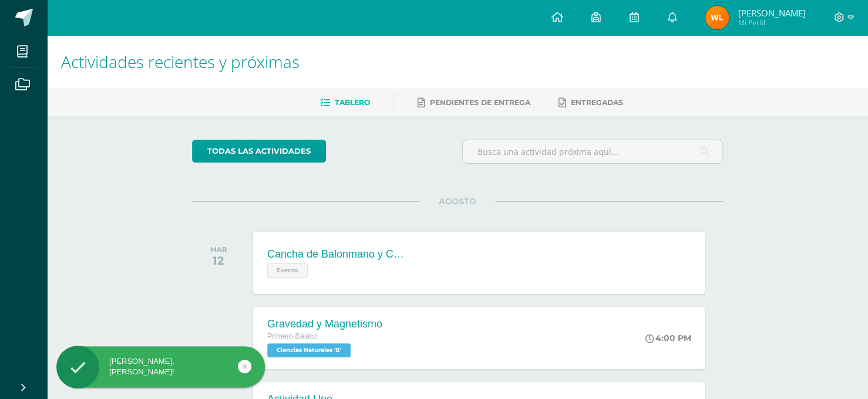 The image size is (868, 399). Describe the element at coordinates (668, 338) in the screenshot. I see `div: 4:00 PM` at that location.